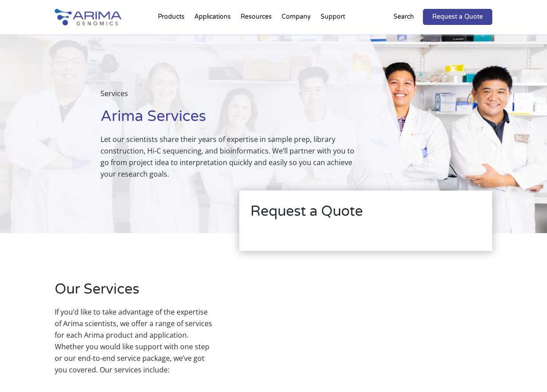 This screenshot has height=392, width=547. Describe the element at coordinates (135, 345) in the screenshot. I see `p: If you’d like to take advantage of the expertise of Arima scientists, we offer a range of service...` at that location.